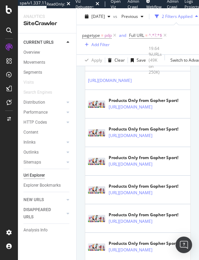 The image size is (199, 260). I want to click on a: Outlinks, so click(44, 152).